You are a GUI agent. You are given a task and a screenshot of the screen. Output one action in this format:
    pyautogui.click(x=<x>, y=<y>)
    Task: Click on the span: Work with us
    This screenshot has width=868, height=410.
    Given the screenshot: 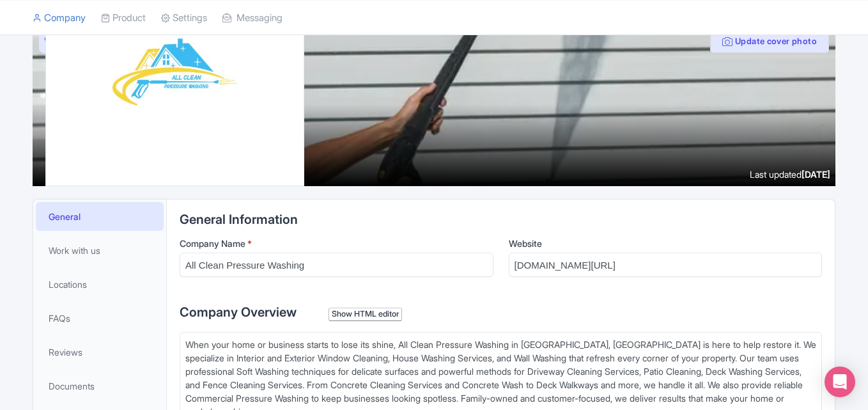 What is the action you would take?
    pyautogui.click(x=74, y=250)
    